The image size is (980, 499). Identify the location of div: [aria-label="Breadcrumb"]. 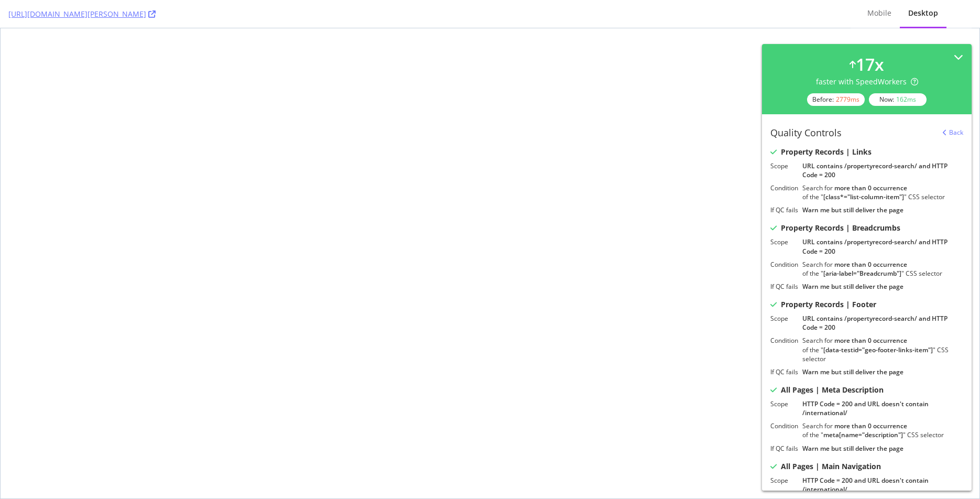
(862, 273).